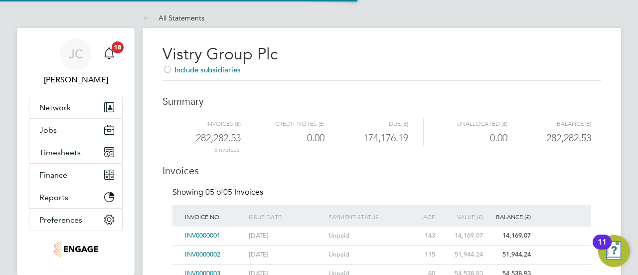  Describe the element at coordinates (201, 69) in the screenshot. I see `span: Include subsidiaries` at that location.